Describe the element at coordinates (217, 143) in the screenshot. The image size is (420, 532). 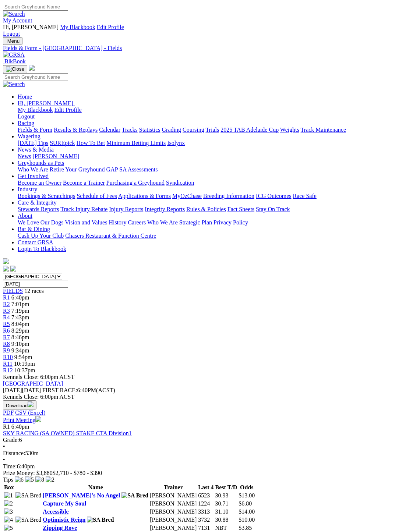
I see `div: Wagering` at that location.